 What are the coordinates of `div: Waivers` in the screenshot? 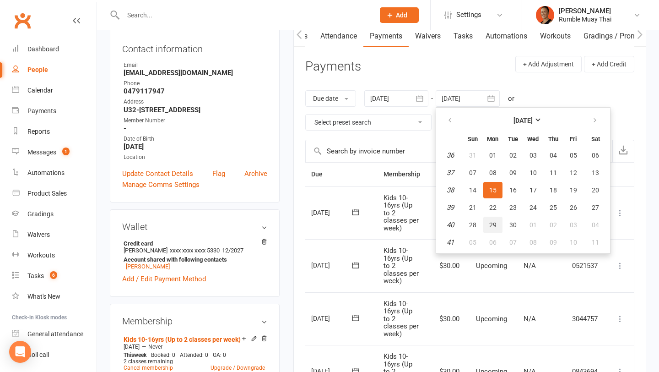 It's located at (38, 234).